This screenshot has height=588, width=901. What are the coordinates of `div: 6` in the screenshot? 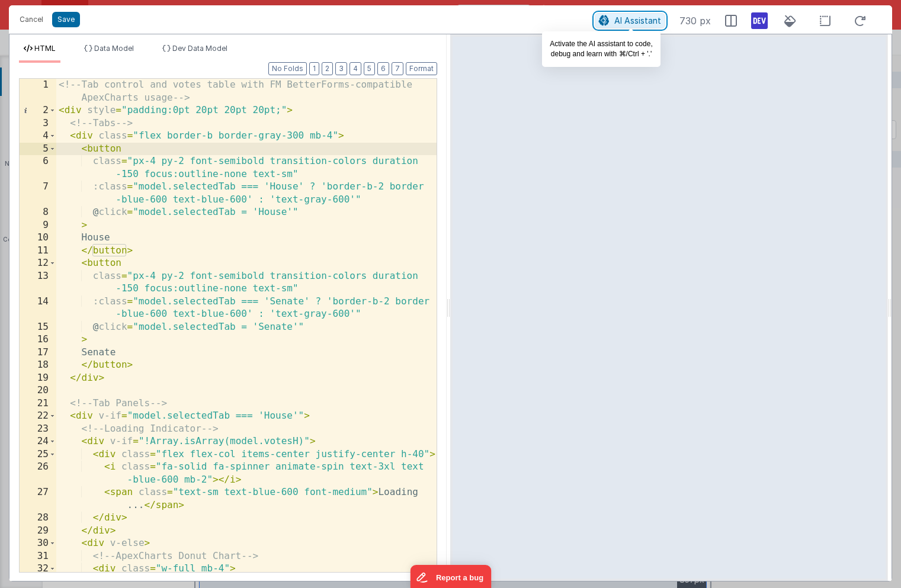 It's located at (38, 167).